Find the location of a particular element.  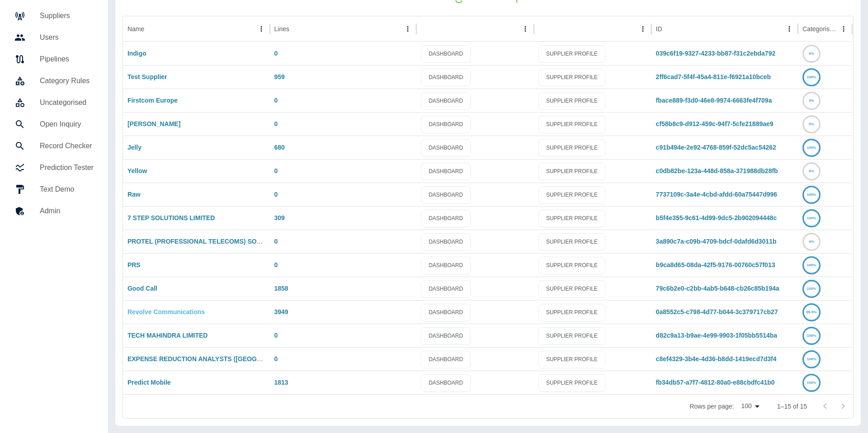

a: cf58b8c9-d912-459c-94f7-5cfe21889ae9 is located at coordinates (715, 123).